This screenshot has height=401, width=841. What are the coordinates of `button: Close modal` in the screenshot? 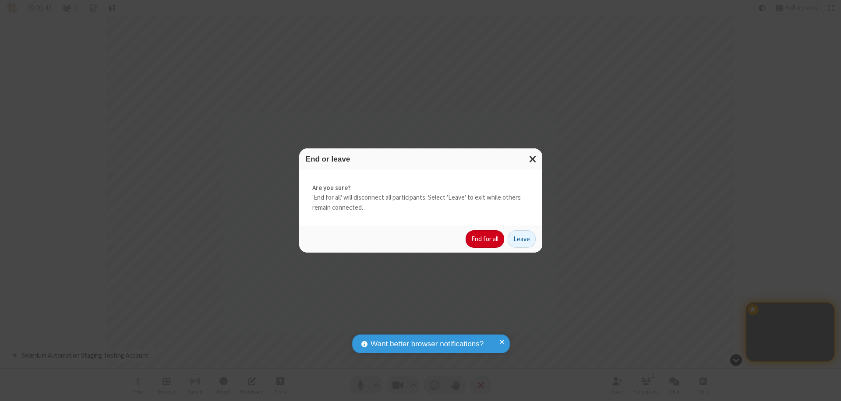 It's located at (533, 159).